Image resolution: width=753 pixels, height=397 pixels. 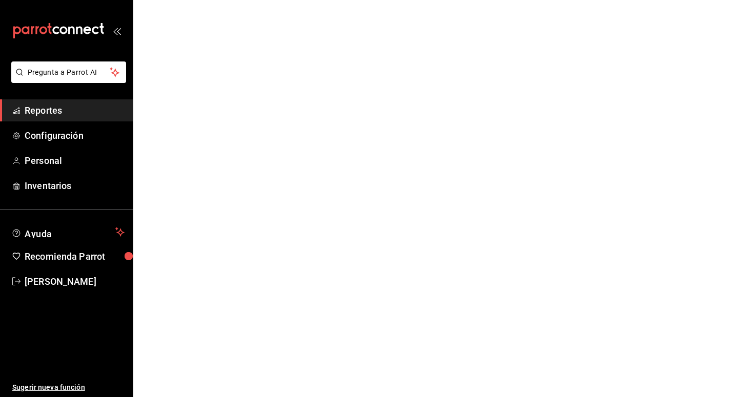 I want to click on span: Ayuda, so click(x=68, y=232).